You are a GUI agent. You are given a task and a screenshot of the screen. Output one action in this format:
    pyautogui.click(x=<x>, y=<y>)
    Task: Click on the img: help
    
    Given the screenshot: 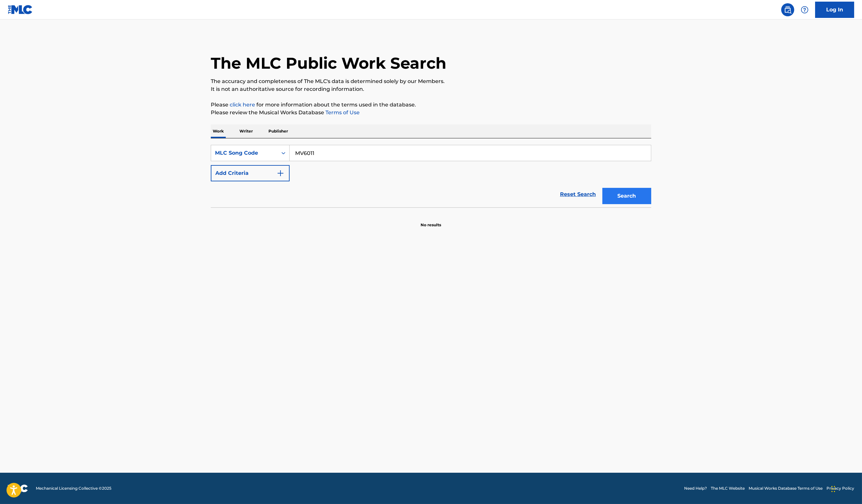 What is the action you would take?
    pyautogui.click(x=805, y=10)
    